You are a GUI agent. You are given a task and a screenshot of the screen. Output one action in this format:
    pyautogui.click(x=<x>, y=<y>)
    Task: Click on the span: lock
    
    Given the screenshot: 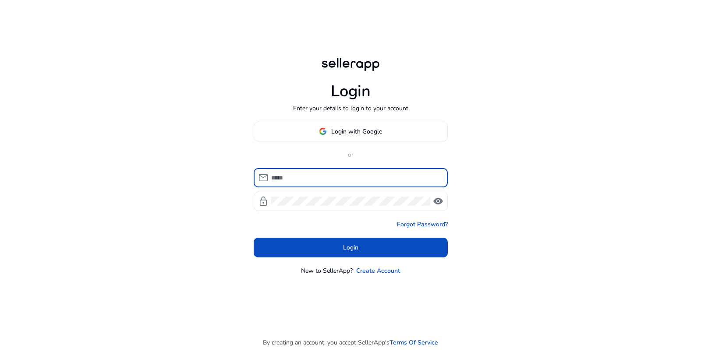 What is the action you would take?
    pyautogui.click(x=263, y=202)
    